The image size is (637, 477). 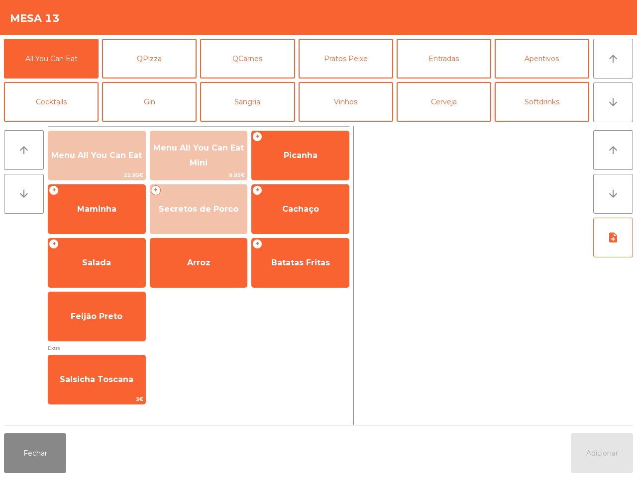 I want to click on span: 22.95€, so click(x=96, y=175).